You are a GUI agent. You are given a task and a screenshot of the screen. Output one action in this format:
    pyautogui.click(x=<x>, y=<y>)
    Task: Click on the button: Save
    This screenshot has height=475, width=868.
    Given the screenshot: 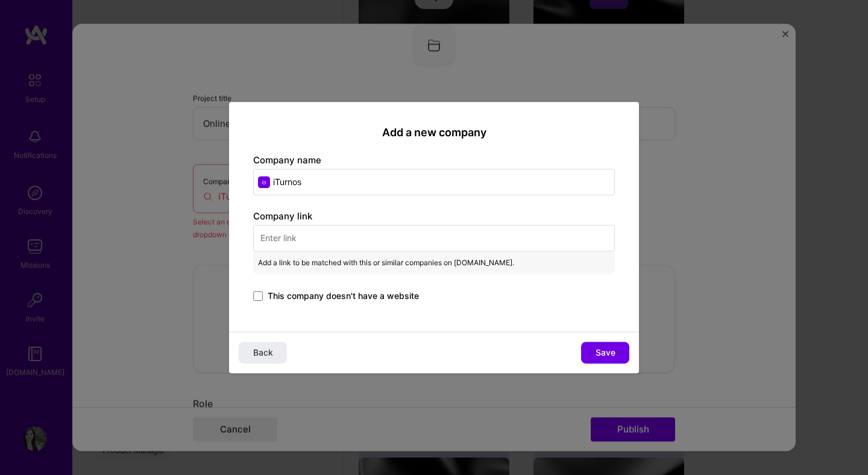 What is the action you would take?
    pyautogui.click(x=605, y=353)
    